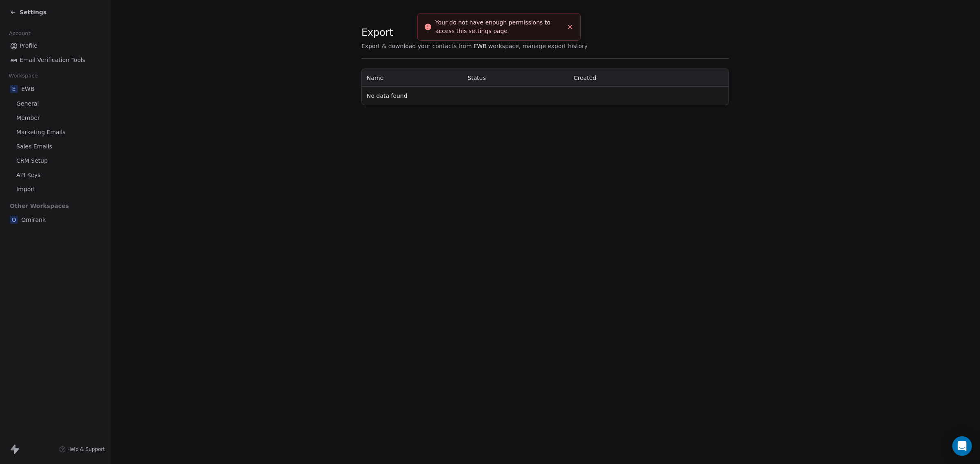 This screenshot has width=980, height=464. Describe the element at coordinates (52, 60) in the screenshot. I see `span: Email Verification Tools` at that location.